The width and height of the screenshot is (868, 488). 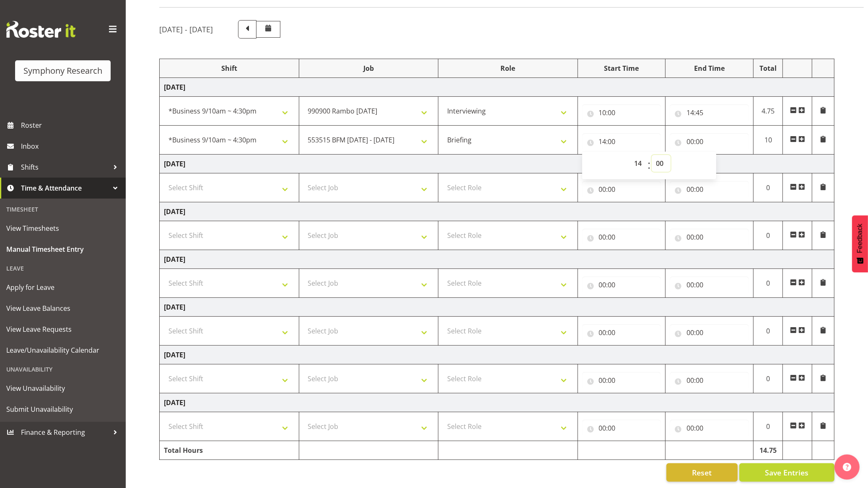 What do you see at coordinates (63, 228) in the screenshot?
I see `a: View Timesheets` at bounding box center [63, 228].